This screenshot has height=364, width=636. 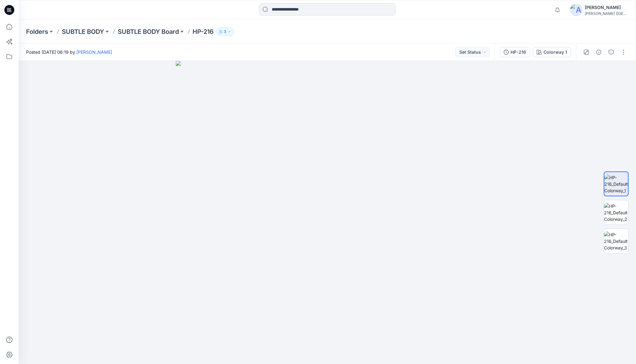 I want to click on p: Folders, so click(x=37, y=31).